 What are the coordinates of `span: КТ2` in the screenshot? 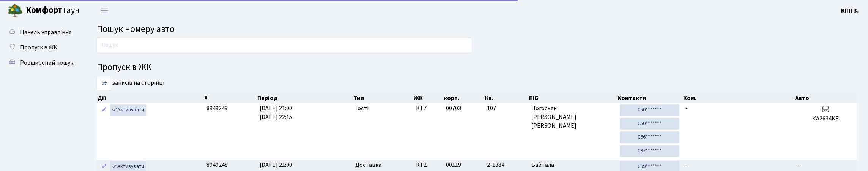 It's located at (428, 164).